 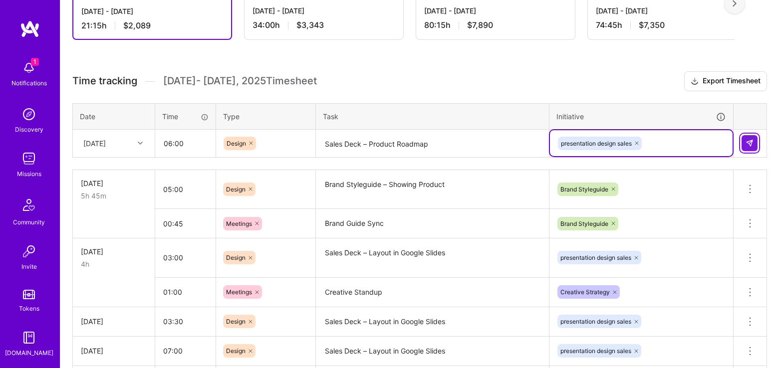 I want to click on span: 1, so click(x=35, y=62).